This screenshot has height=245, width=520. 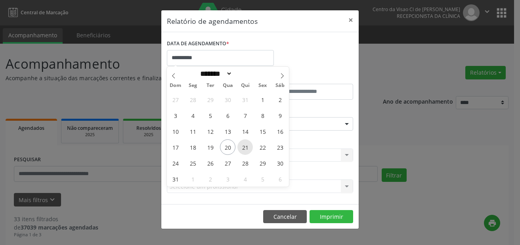 I want to click on span: Setembro 3, 2025, so click(x=228, y=178).